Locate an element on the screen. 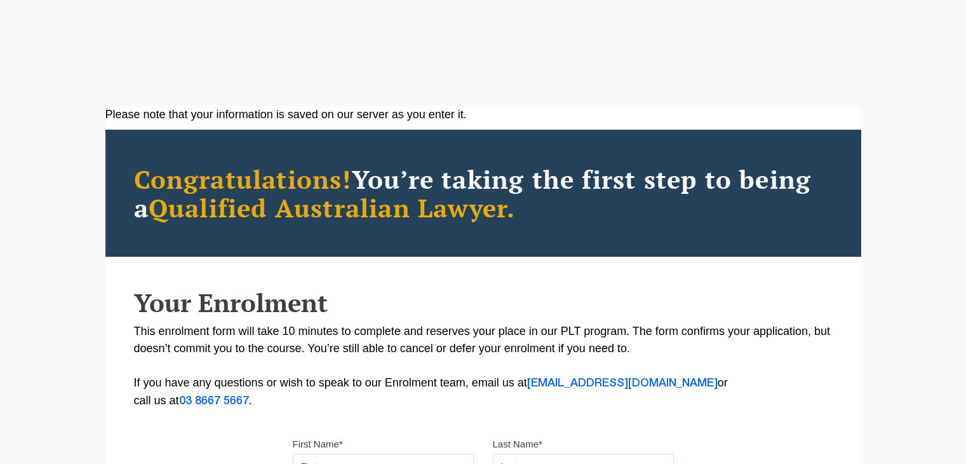 The height and width of the screenshot is (464, 966). span: Qualified Australian Lawyer. is located at coordinates (332, 207).